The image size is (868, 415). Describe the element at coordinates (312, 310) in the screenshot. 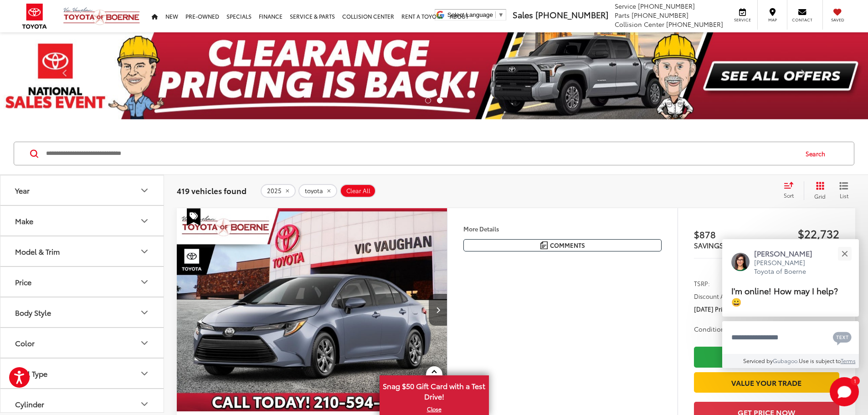

I see `div: 2025 Toyota Corolla LE 0` at that location.